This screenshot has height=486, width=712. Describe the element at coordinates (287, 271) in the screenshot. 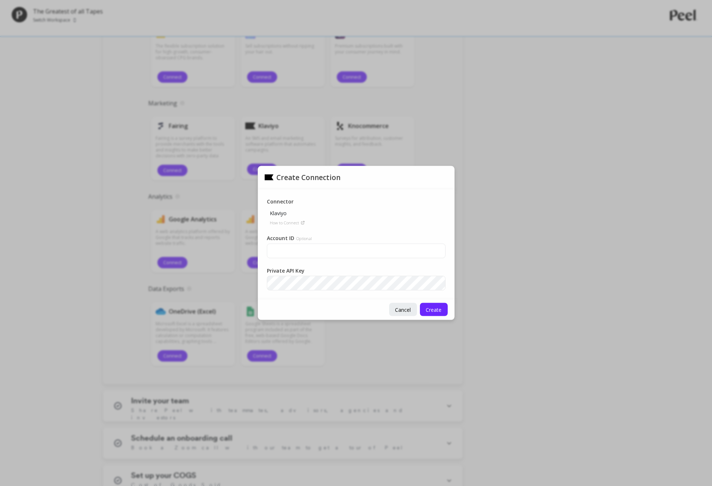

I see `label: Private API Key` at that location.